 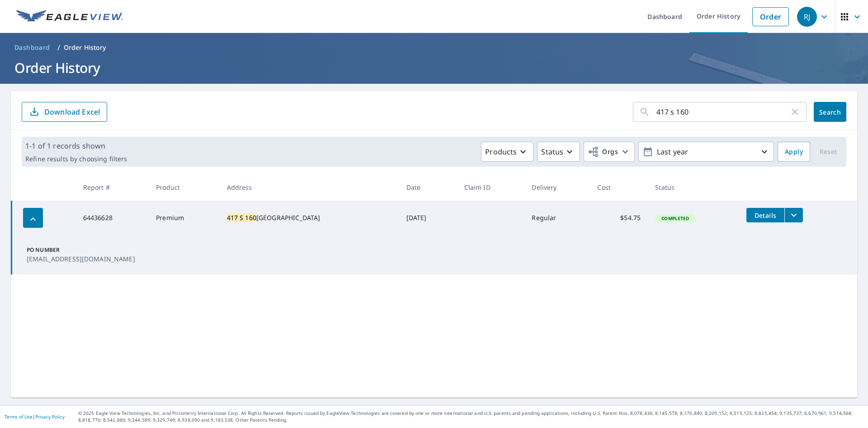 I want to click on button: filesDropdownBtn-64436628, so click(x=794, y=215).